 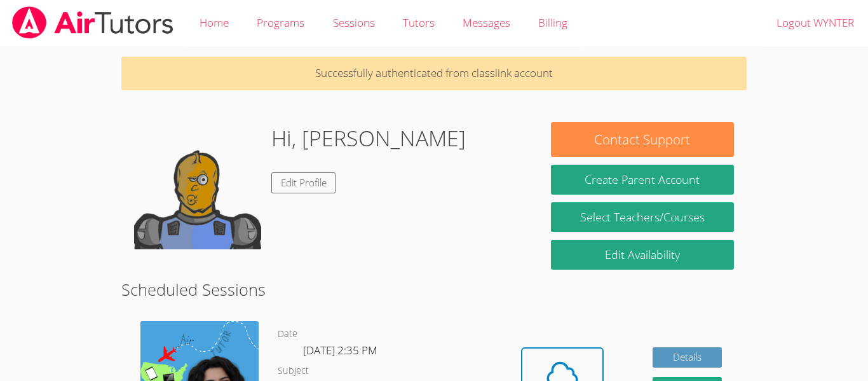 What do you see at coordinates (643, 180) in the screenshot?
I see `button: Create Parent Account` at bounding box center [643, 180].